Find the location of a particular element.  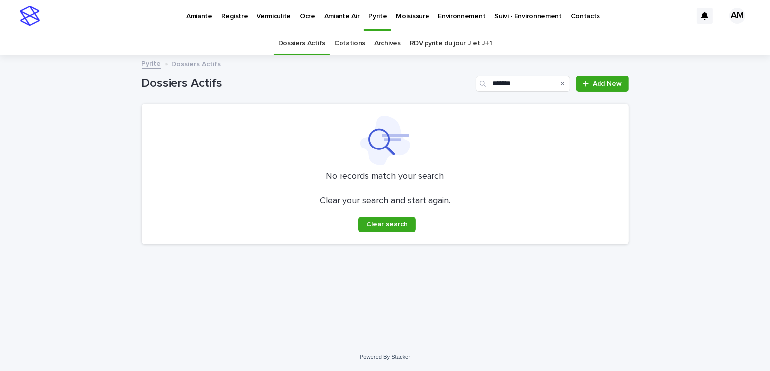

a: Pyrite is located at coordinates (151, 63).